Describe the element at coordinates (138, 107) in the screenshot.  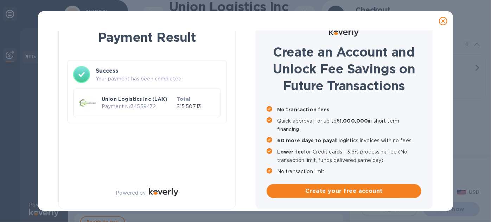
I see `p: Payment № 34559472` at that location.